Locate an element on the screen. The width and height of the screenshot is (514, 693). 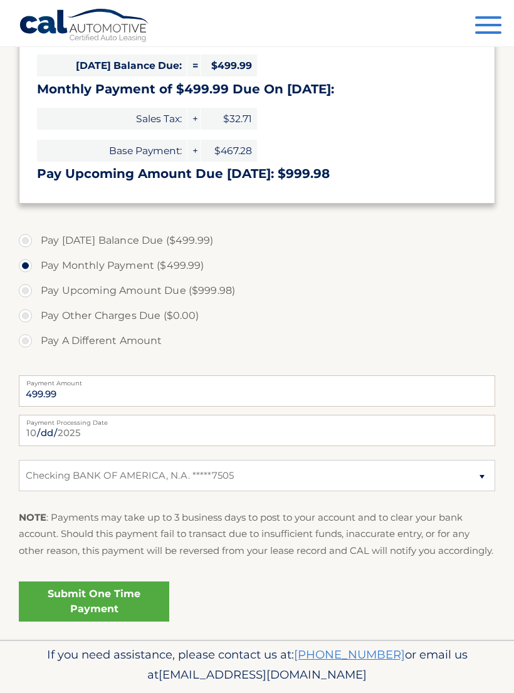
a: Submit One Time Payment is located at coordinates (94, 601).